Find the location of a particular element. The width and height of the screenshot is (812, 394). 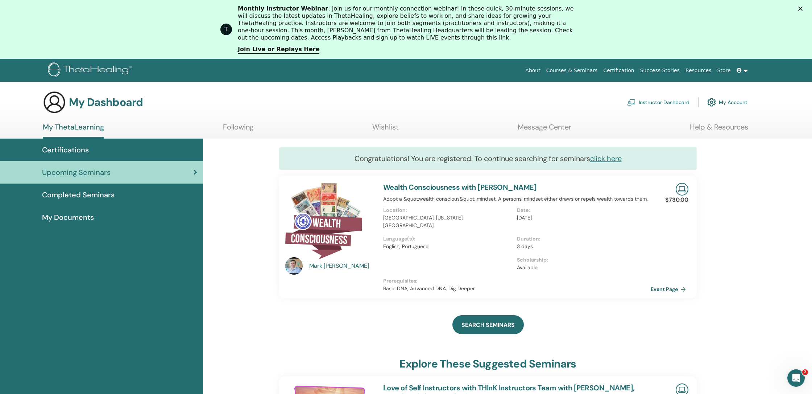

p: 3 days is located at coordinates (582, 246).